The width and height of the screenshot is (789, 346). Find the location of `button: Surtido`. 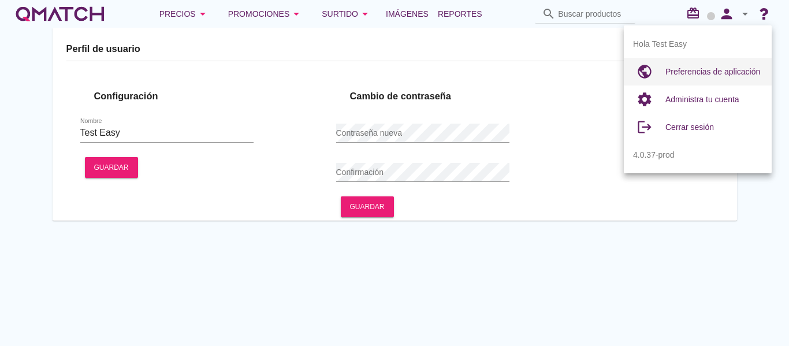

button: Surtido is located at coordinates (346, 14).